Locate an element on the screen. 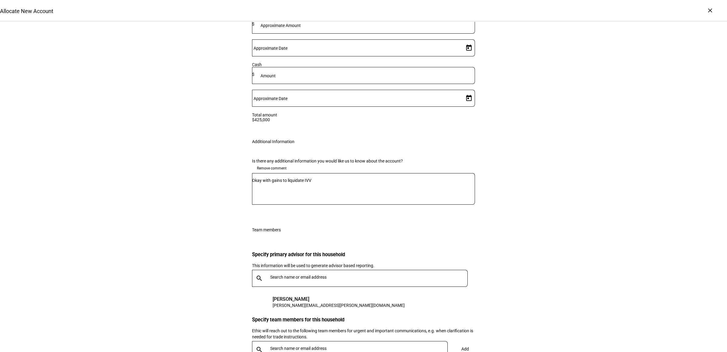 This screenshot has height=352, width=727. div: Team members is located at coordinates (266, 230).